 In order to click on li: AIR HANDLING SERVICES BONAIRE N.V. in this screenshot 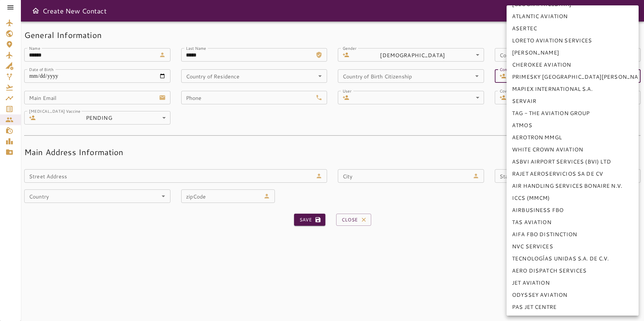, I will do `click(572, 186)`.